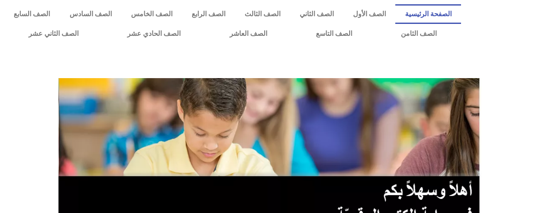 Image resolution: width=540 pixels, height=213 pixels. What do you see at coordinates (262, 14) in the screenshot?
I see `a: الصف الثالث` at bounding box center [262, 14].